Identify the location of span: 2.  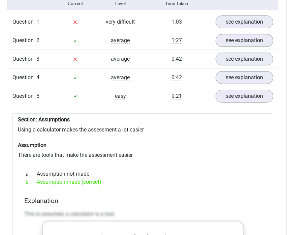
(38, 40).